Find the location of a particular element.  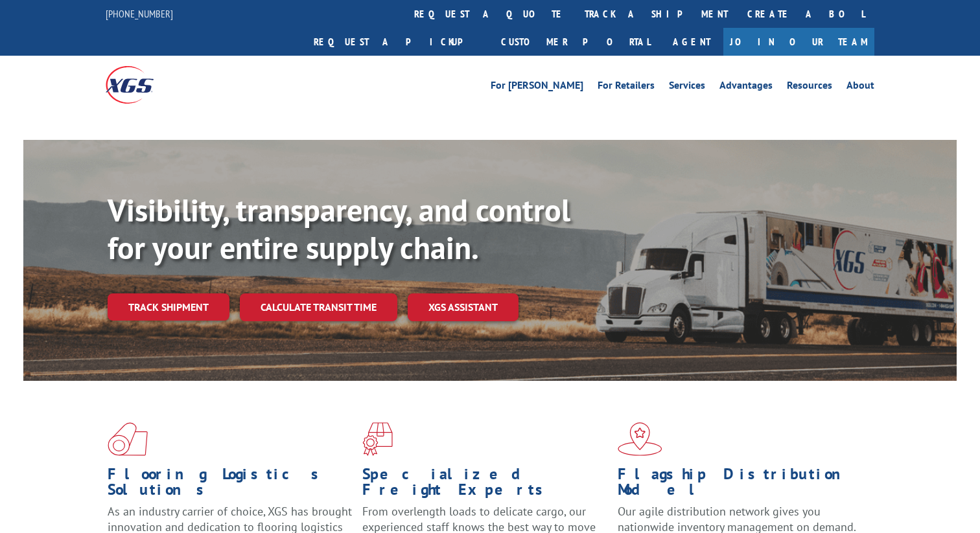

a: Customer Portal is located at coordinates (575, 42).